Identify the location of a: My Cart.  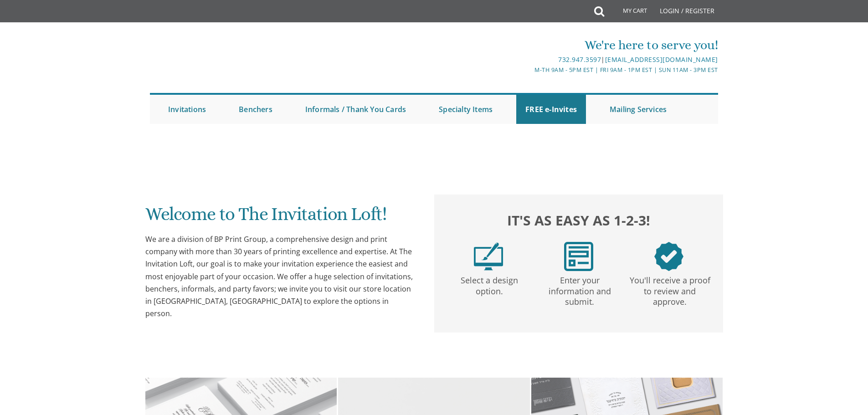
(628, 12).